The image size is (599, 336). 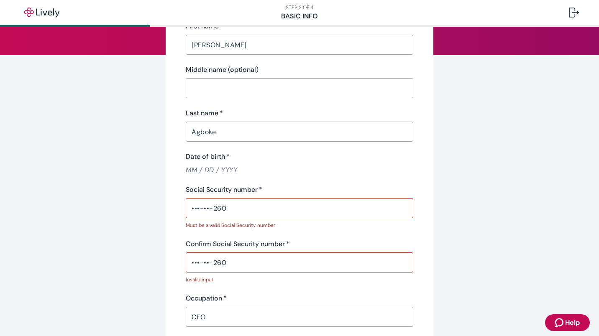 I want to click on label: Last name, so click(x=204, y=113).